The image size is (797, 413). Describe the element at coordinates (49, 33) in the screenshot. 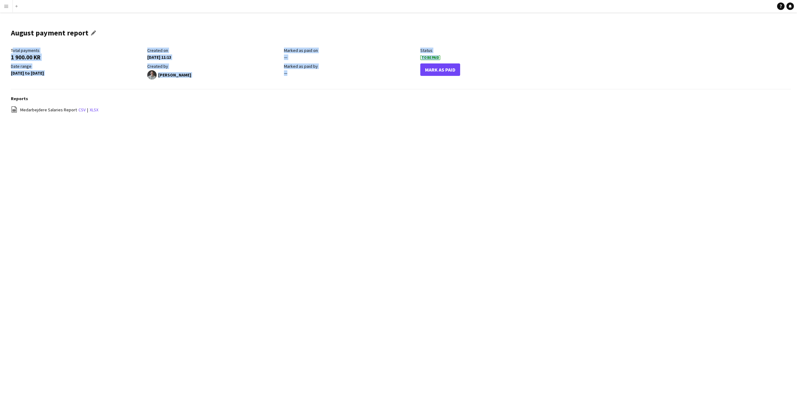

I see `h1: August payment report` at that location.